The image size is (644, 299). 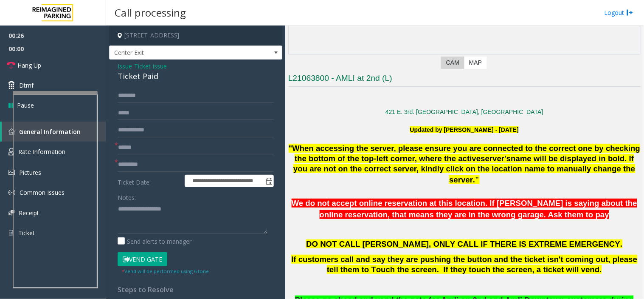 I want to click on span: Toggle popup, so click(x=269, y=181).